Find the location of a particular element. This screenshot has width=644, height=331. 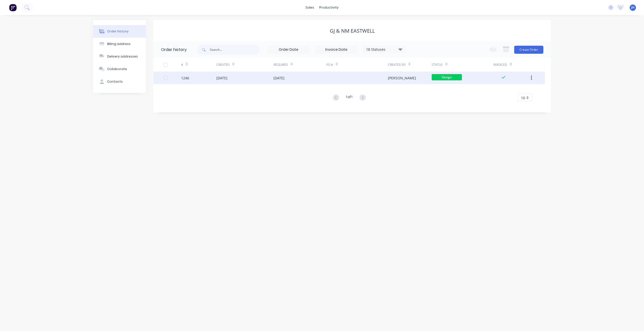

span: 10 is located at coordinates (523, 98).